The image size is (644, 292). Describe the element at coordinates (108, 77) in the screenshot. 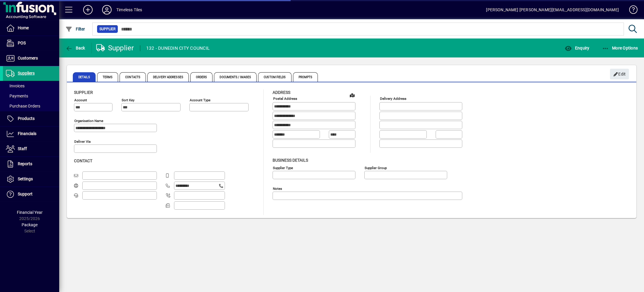

I see `span: Terms` at that location.